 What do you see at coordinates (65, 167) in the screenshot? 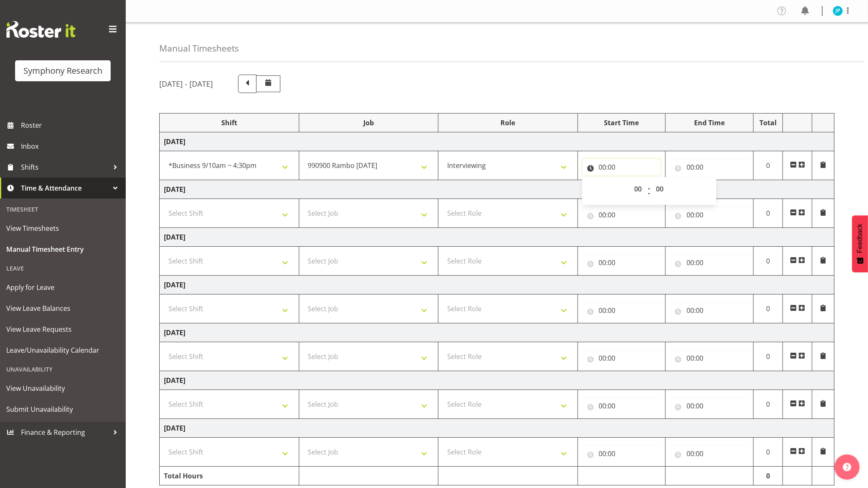
I see `span: Shifts` at bounding box center [65, 167].